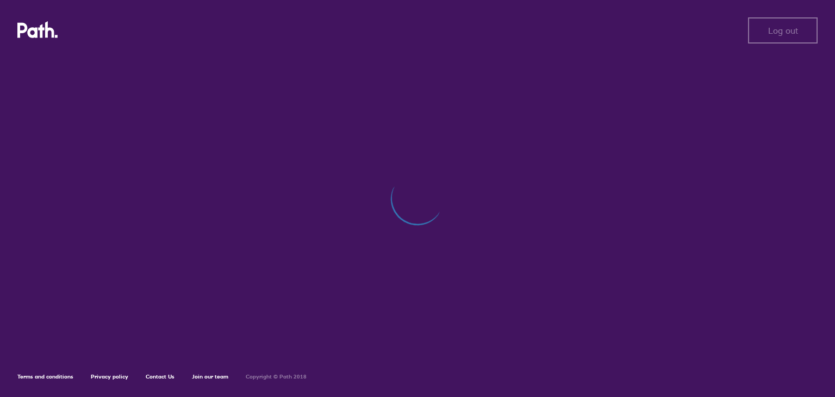  I want to click on button: Log out, so click(783, 30).